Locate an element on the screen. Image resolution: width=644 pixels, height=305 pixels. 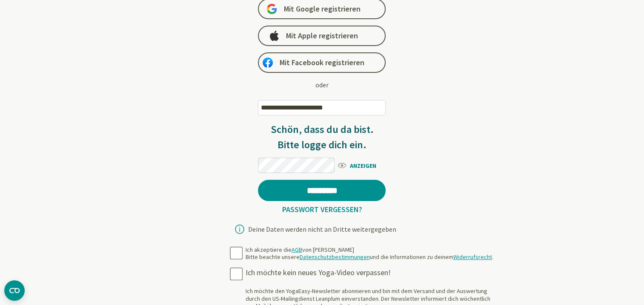
a: Datenschutzbestimmungen is located at coordinates (334, 257).